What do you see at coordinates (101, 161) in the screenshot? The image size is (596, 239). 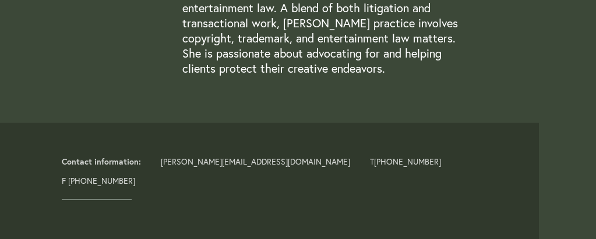 I see `strong: Contact information:` at bounding box center [101, 161].